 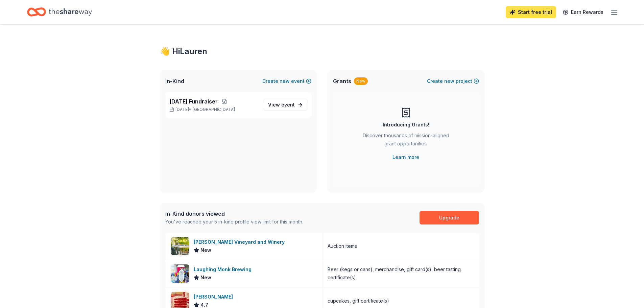 I want to click on span: In-Kind, so click(x=175, y=81).